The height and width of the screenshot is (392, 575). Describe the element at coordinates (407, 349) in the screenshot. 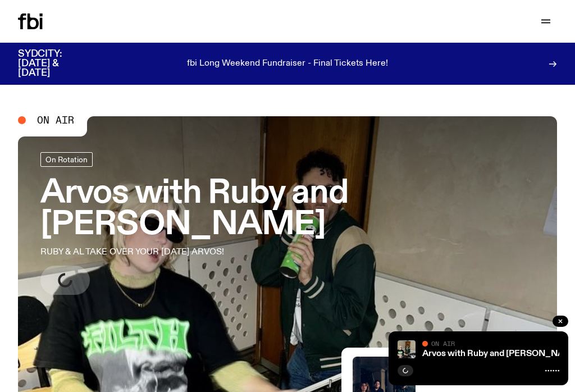

I see `a: Ruby wears a Collarbones t shirt and pretends to play the DJ decks, Al sings into a pringles can....` at that location.